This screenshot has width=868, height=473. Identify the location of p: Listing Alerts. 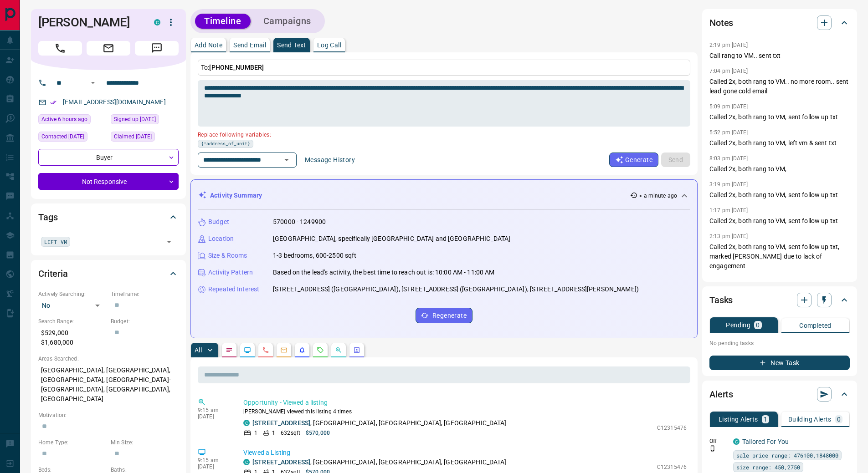
(737, 419).